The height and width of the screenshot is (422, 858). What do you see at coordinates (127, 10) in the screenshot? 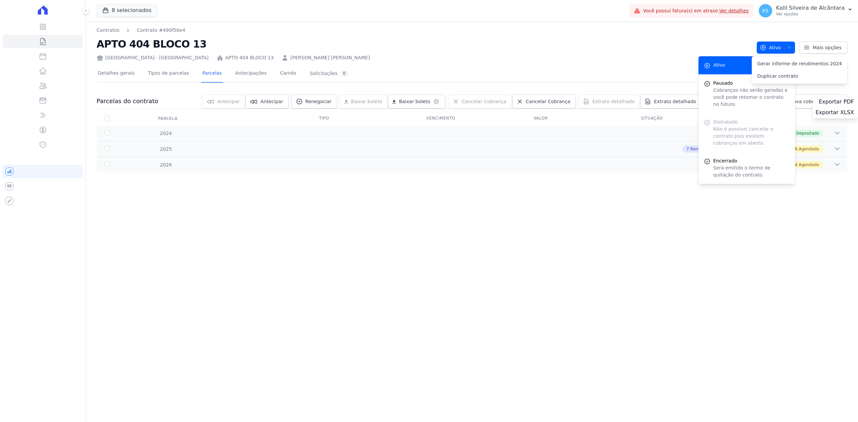
I see `button: 8 selecionados` at bounding box center [127, 10].